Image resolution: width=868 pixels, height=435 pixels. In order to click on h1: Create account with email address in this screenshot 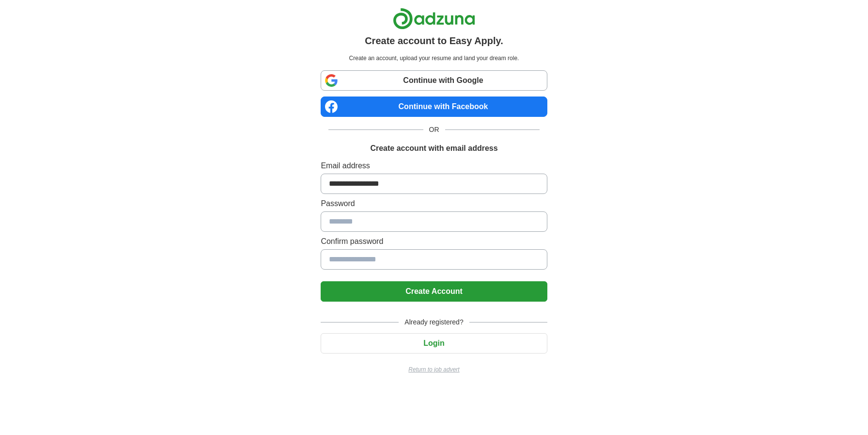, I will do `click(433, 149)`.